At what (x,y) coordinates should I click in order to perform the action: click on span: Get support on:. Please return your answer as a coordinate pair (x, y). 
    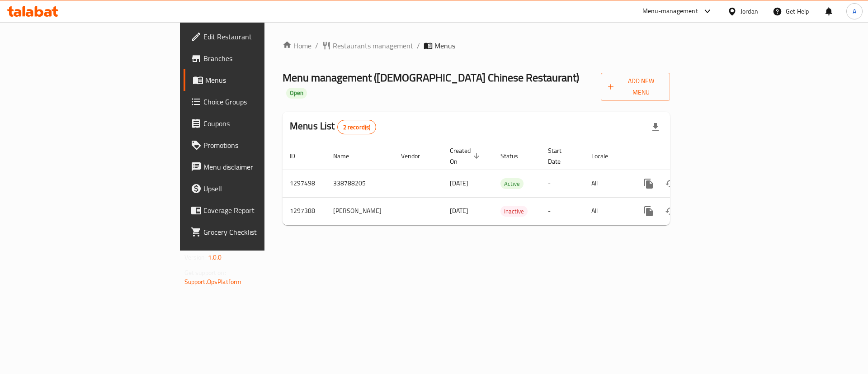
    Looking at the image, I should click on (205, 273).